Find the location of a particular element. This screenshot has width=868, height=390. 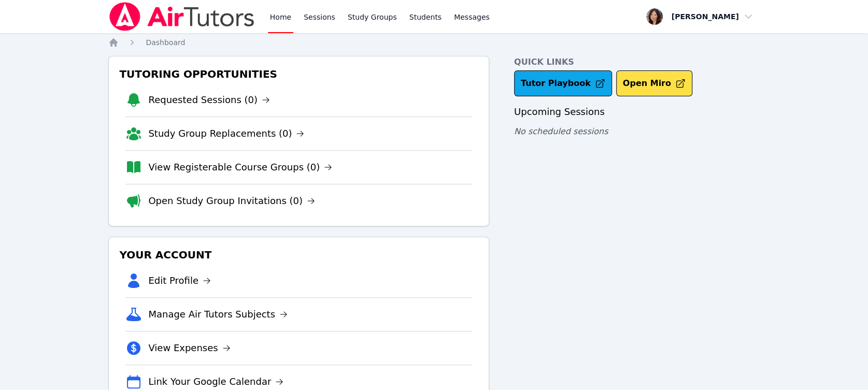

span: No scheduled sessions is located at coordinates (561, 131).